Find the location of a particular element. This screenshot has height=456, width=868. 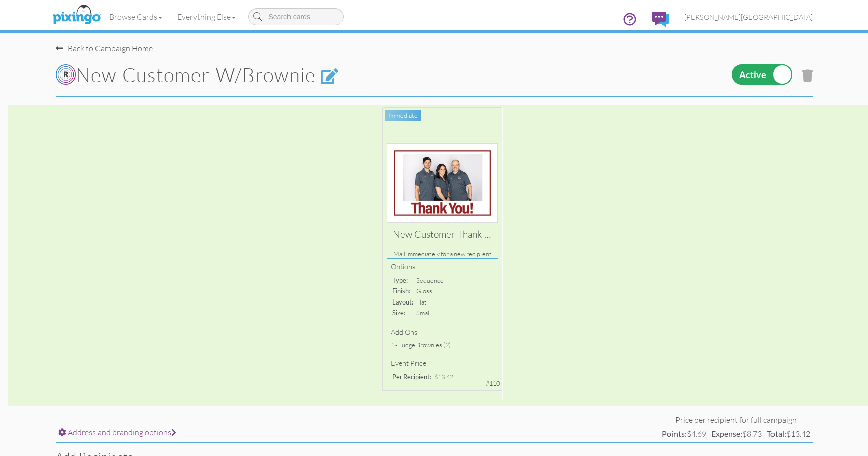

td: $8.73 is located at coordinates (736, 434).